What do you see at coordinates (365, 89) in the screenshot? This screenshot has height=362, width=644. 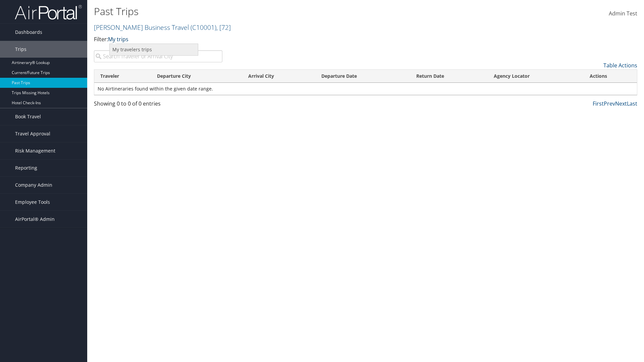 I see `td: No Airtineraries found within the given date range.` at bounding box center [365, 89].